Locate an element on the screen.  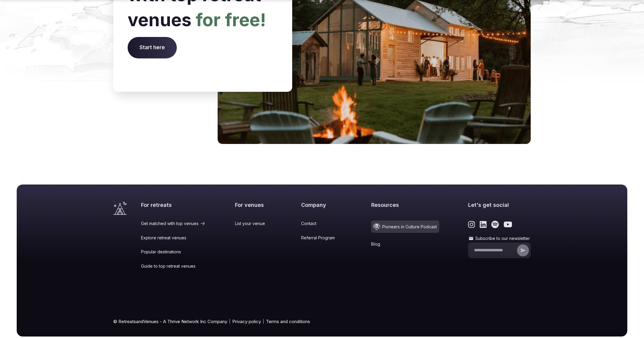
h2: Resources is located at coordinates (405, 205).